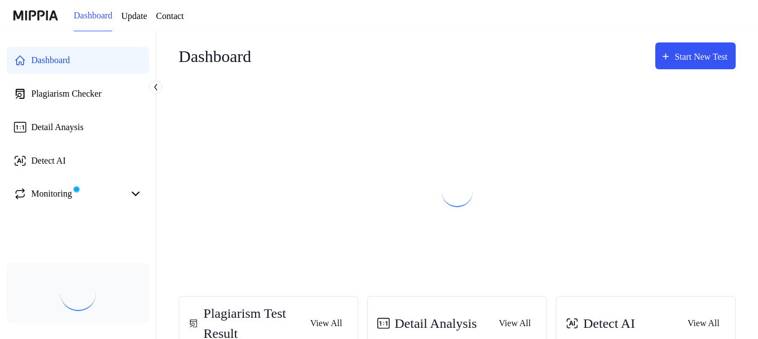  Describe the element at coordinates (78, 161) in the screenshot. I see `a: Detect AI` at that location.